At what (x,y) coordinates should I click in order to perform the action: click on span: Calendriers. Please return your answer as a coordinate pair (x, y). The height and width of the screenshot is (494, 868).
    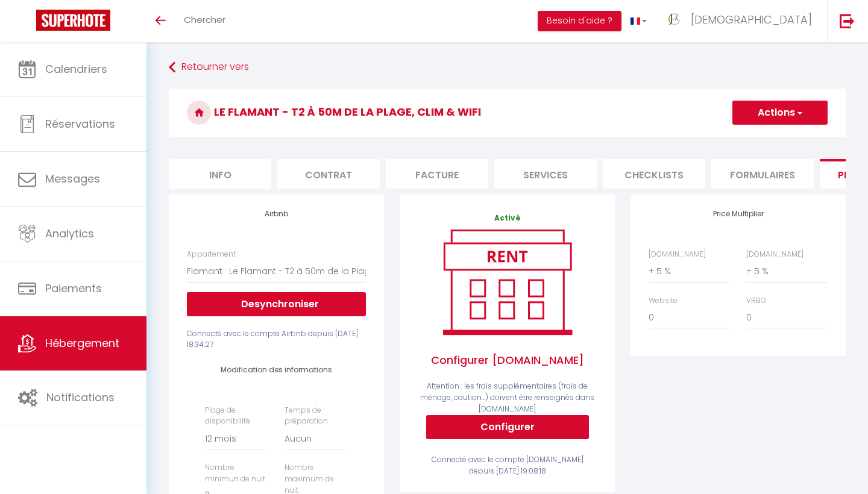
    Looking at the image, I should click on (76, 69).